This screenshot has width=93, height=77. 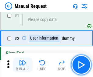 What do you see at coordinates (23, 63) in the screenshot?
I see `img: Run All` at bounding box center [23, 63].